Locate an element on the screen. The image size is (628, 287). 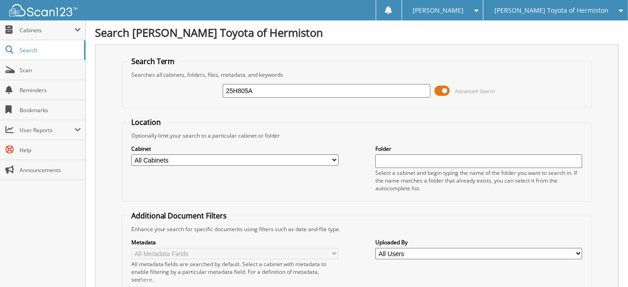
label: Folder is located at coordinates (479, 149).